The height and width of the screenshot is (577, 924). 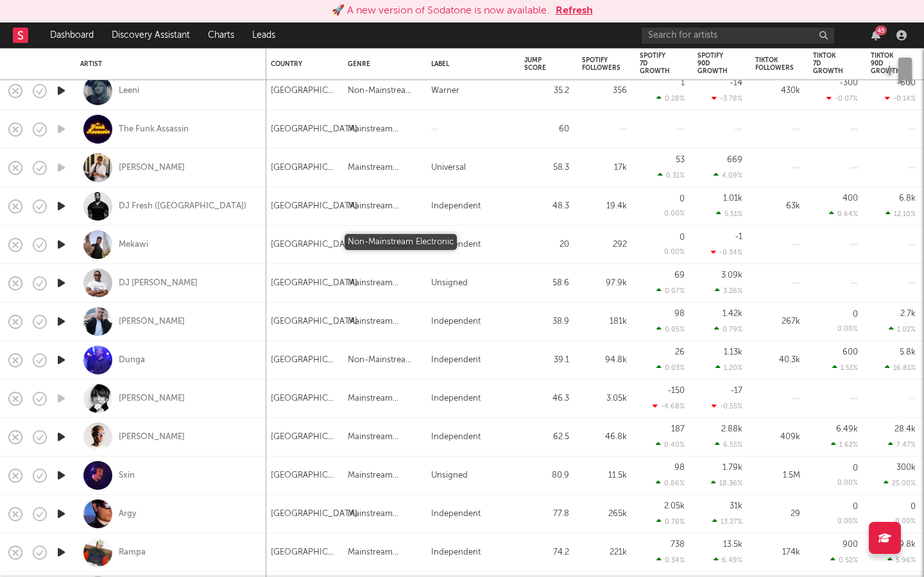 What do you see at coordinates (546, 553) in the screenshot?
I see `div: 74.2` at bounding box center [546, 553].